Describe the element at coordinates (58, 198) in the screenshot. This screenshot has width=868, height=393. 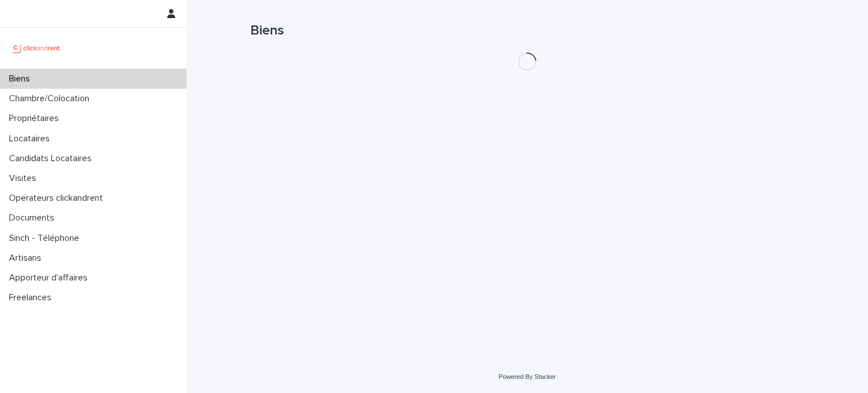
I see `p: Operateurs clickandrent` at that location.